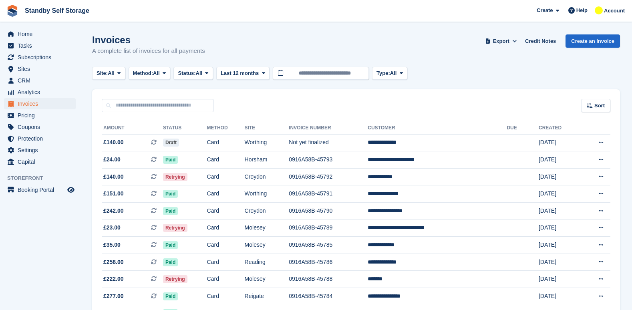 Image resolution: width=632 pixels, height=310 pixels. I want to click on td: 0916A58B-45785, so click(328, 245).